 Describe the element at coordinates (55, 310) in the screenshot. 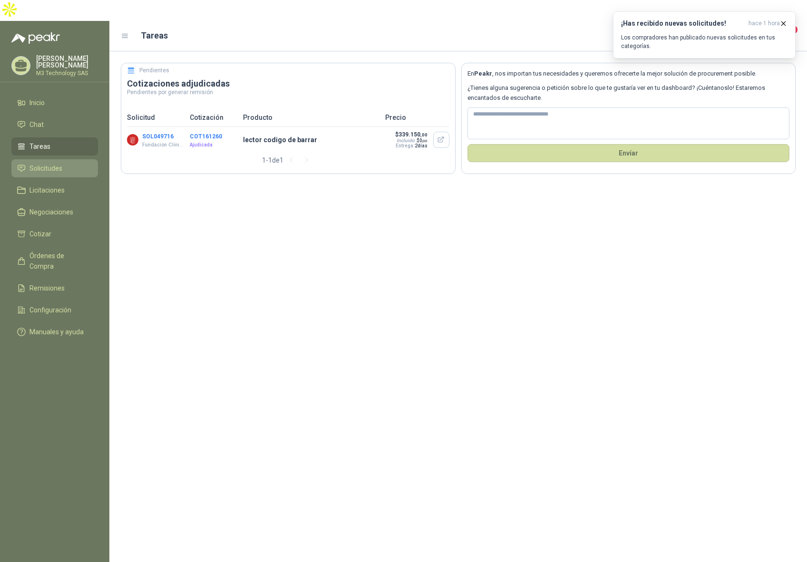

I see `a: Configuración` at that location.